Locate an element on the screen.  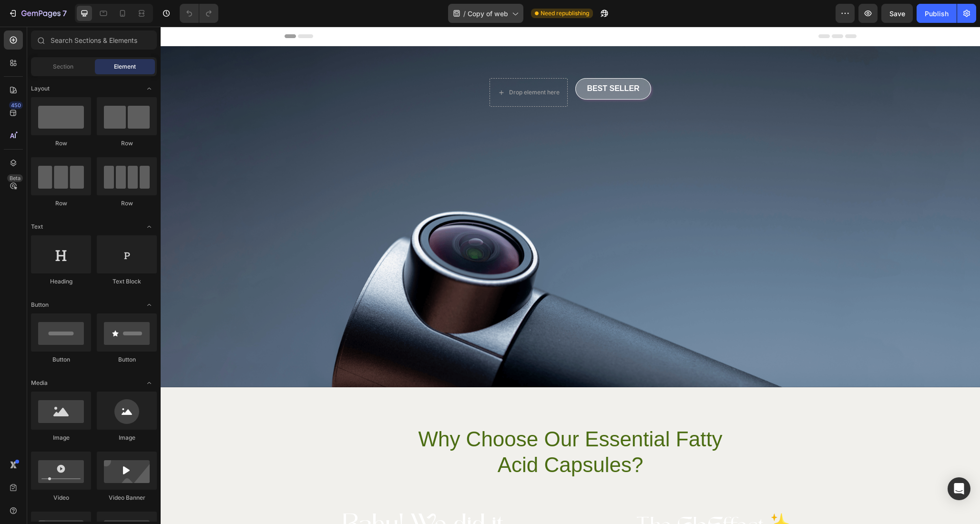
div: Drop element here is located at coordinates (374, 65).